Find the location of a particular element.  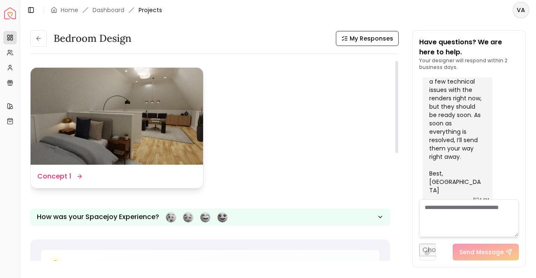

p: How was your Spacejoy Experience? is located at coordinates (98, 217).